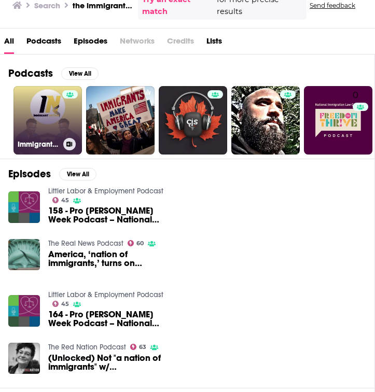  Describe the element at coordinates (48, 120) in the screenshot. I see `a: Immigrant Nation Podcast` at that location.